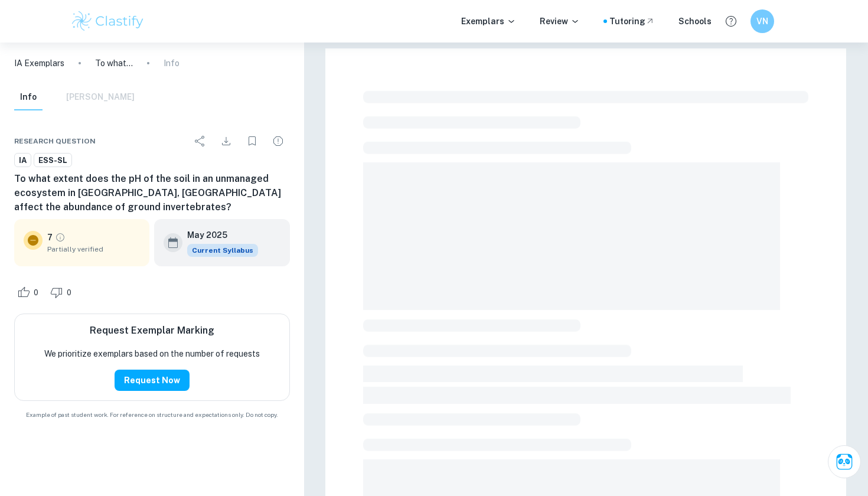 The image size is (868, 496). What do you see at coordinates (152, 354) in the screenshot?
I see `p: We prioritize exemplars based on the number of requests` at bounding box center [152, 354].